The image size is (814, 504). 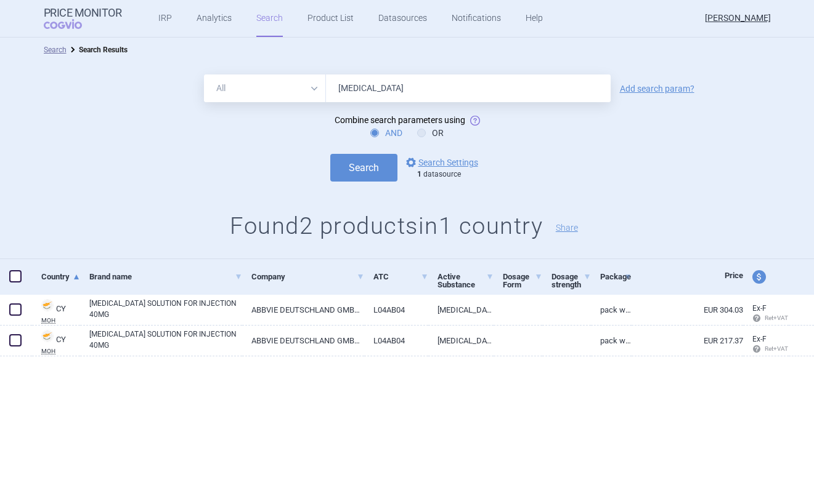 I want to click on div: datasource, so click(x=451, y=175).